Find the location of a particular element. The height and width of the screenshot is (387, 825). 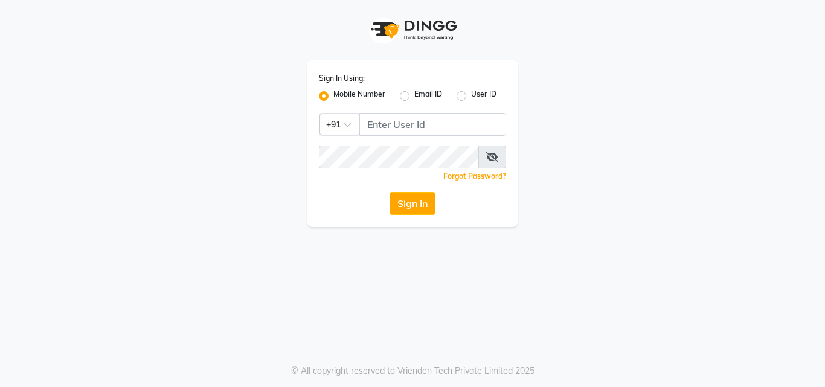

label: Mobile Number is located at coordinates (359, 96).